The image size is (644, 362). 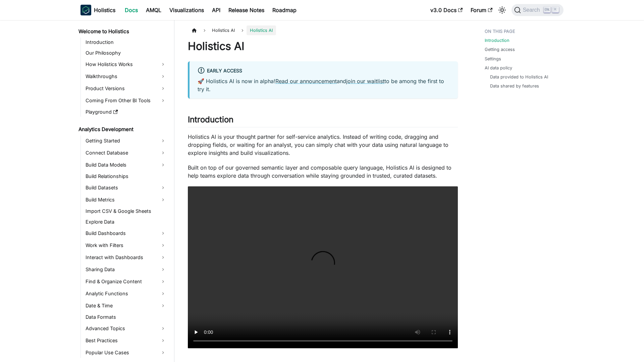 What do you see at coordinates (365, 81) in the screenshot?
I see `a: join our waitlist` at bounding box center [365, 81].